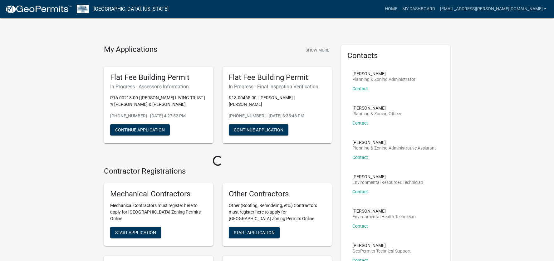 This screenshot has height=261, width=554. Describe the element at coordinates (377, 114) in the screenshot. I see `p: Planning & Zoning Officer` at that location.